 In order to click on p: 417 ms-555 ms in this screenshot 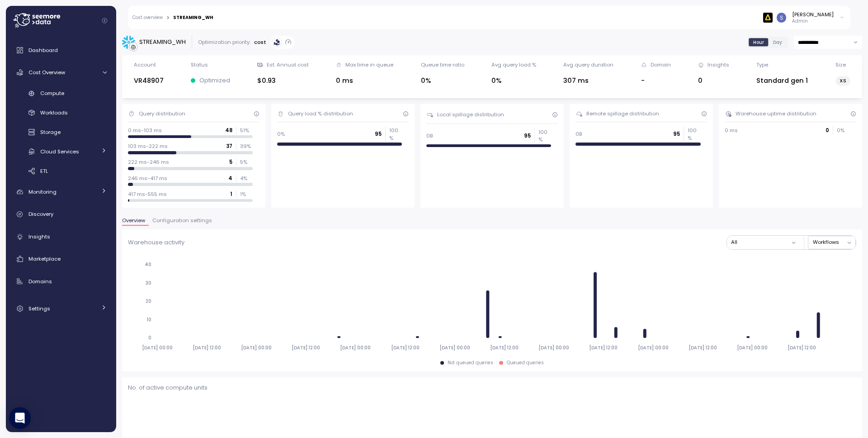, I will do `click(147, 194)`.